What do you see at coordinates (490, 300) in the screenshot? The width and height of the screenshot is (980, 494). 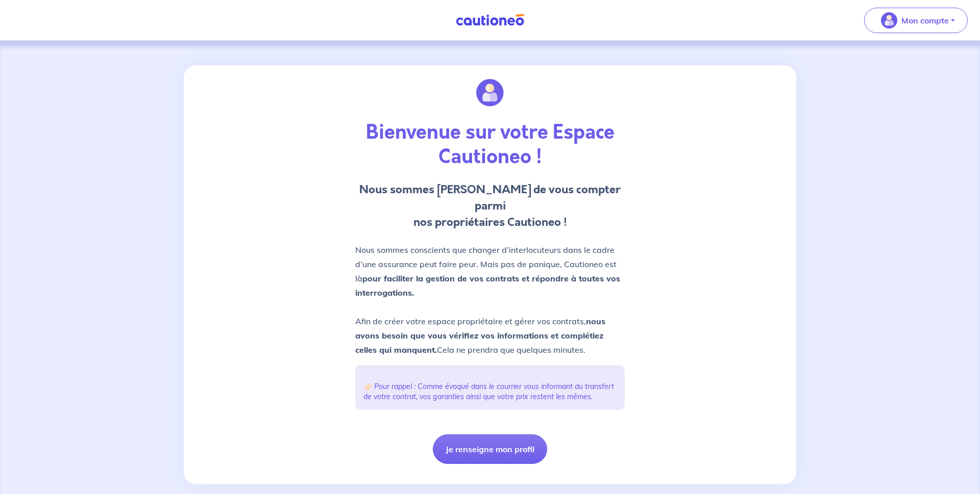 I see `p: Nous sommes conscients que changer d’interlocuteurs dans le cadre d’une assurance peut faire peur...` at bounding box center [490, 300].